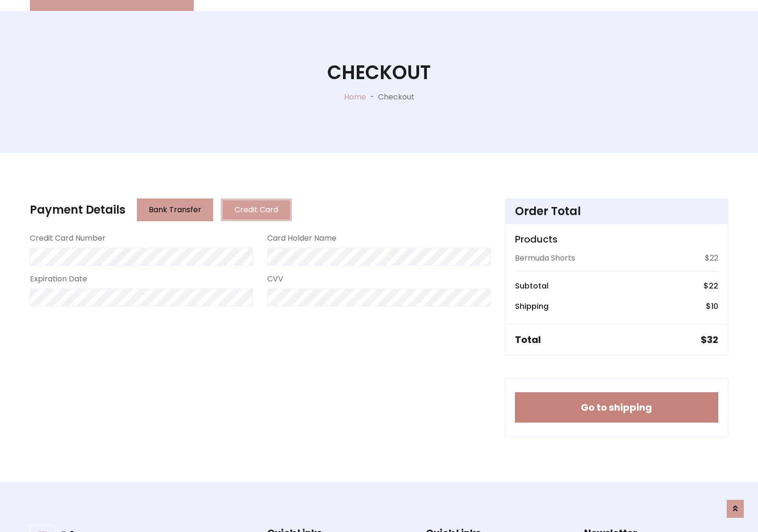 The width and height of the screenshot is (758, 532). Describe the element at coordinates (68, 238) in the screenshot. I see `label: Credit Card Number` at that location.